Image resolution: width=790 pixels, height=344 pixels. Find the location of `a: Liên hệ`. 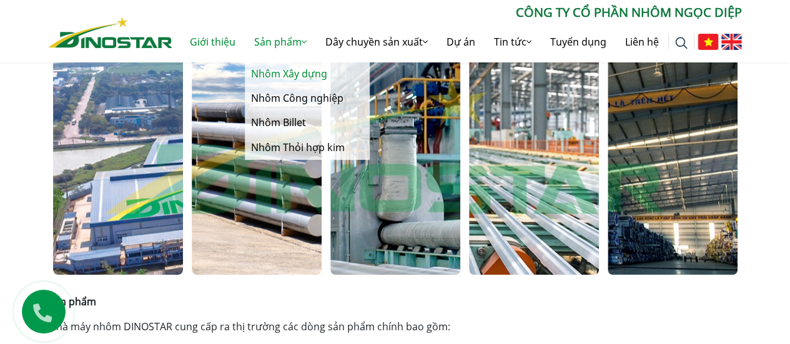

a: Liên hệ is located at coordinates (642, 42).